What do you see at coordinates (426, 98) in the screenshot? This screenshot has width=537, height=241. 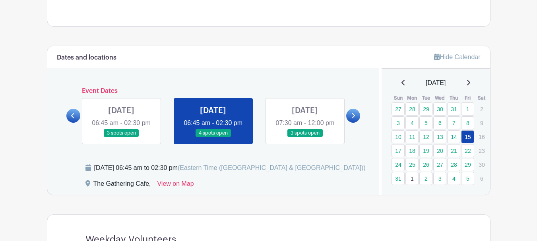 I see `th: Tue` at bounding box center [426, 98].